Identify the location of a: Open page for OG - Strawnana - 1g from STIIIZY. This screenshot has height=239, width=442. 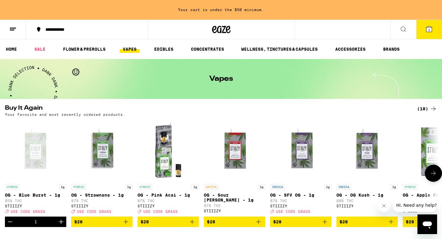
(102, 168).